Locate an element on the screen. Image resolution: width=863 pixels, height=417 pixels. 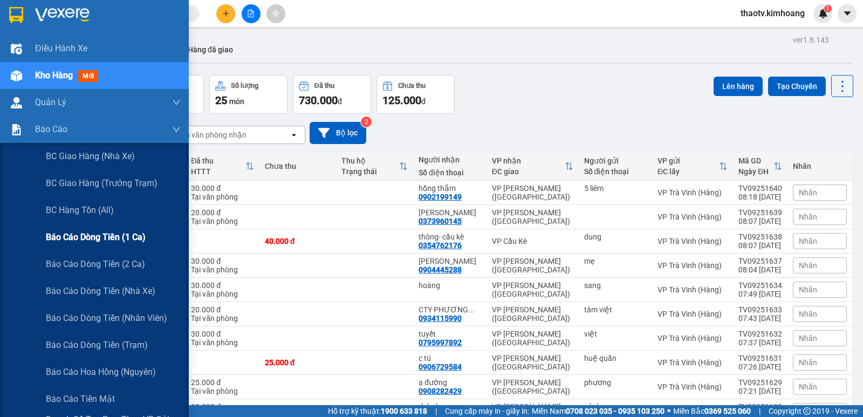
span: BC giao hàng (trưởng trạm) is located at coordinates (101, 183).